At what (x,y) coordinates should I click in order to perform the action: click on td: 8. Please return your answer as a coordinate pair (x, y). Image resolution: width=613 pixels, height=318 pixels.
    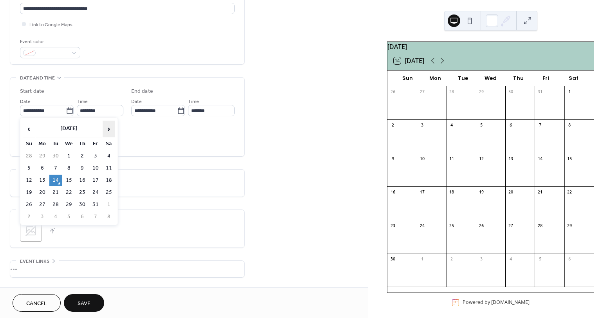
    Looking at the image, I should click on (69, 168).